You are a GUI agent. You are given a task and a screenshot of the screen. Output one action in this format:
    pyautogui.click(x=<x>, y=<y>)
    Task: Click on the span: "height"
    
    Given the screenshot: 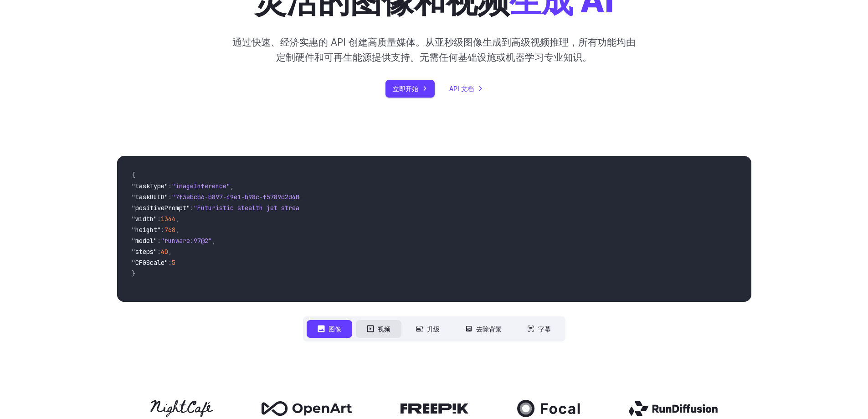 What is the action you would take?
    pyautogui.click(x=147, y=230)
    